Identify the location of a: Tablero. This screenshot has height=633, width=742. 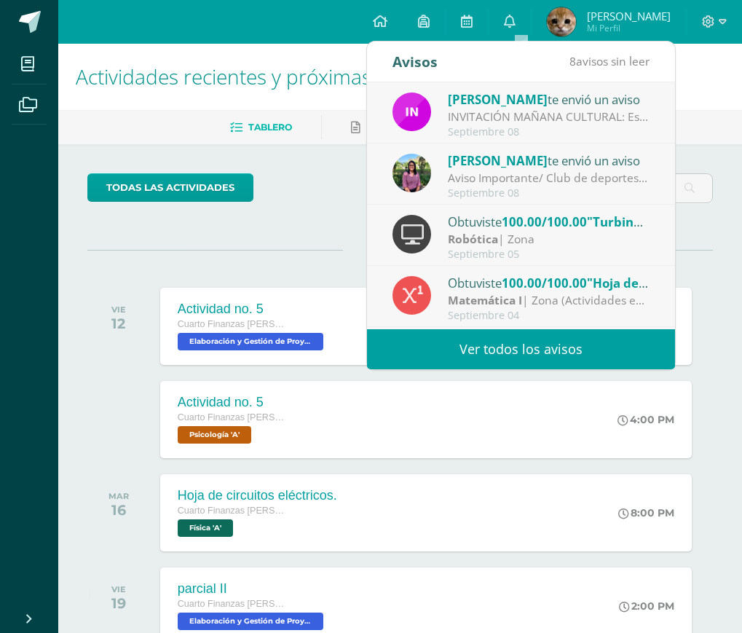
(261, 127).